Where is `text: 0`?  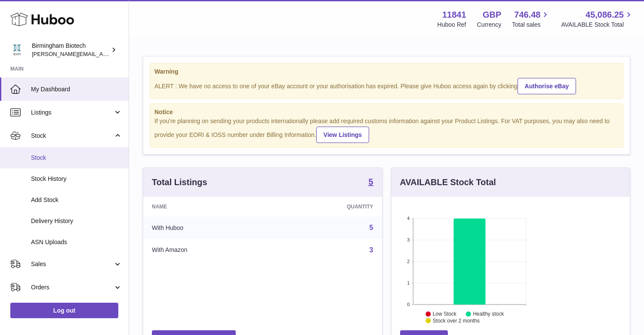 text: 0 is located at coordinates (409, 304).